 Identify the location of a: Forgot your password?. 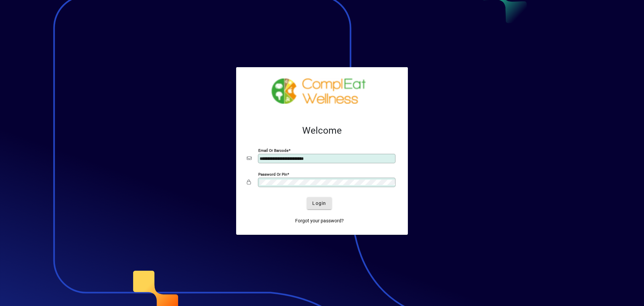
(320, 220).